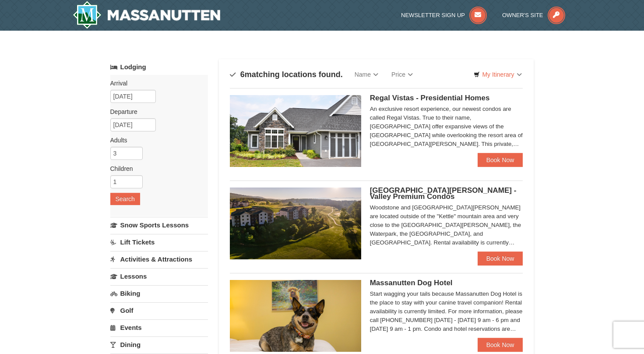  What do you see at coordinates (159, 259) in the screenshot?
I see `a: Activities & Attractions` at bounding box center [159, 259].